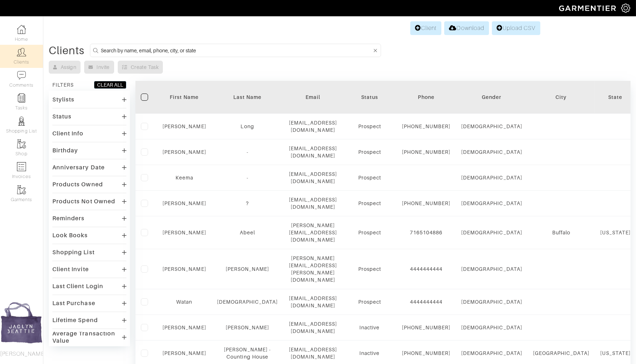 This screenshot has height=364, width=636. I want to click on div: Products Owned, so click(78, 184).